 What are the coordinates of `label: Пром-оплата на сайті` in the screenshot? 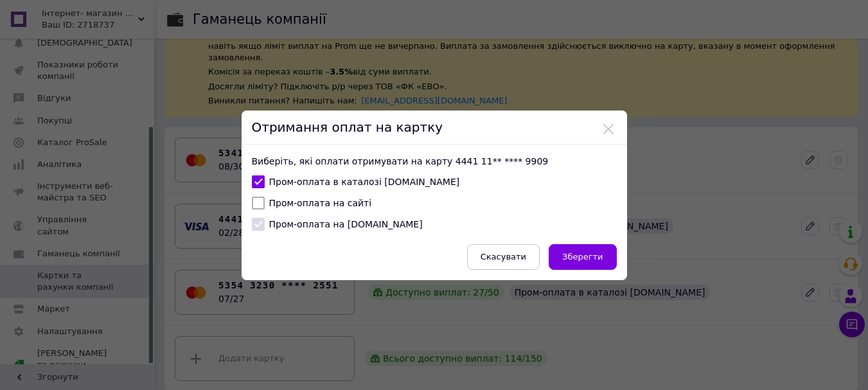 It's located at (312, 203).